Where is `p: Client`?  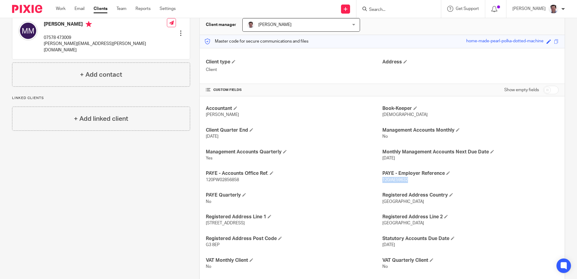 p: Client is located at coordinates (294, 70).